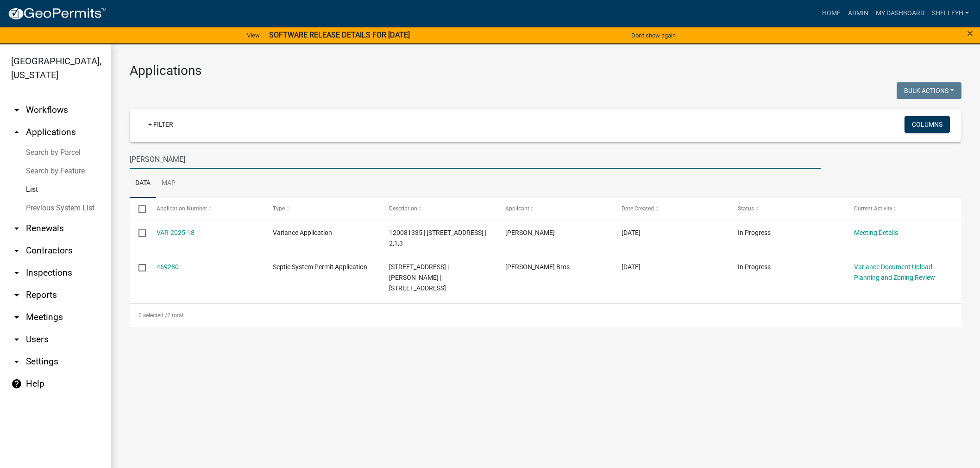  I want to click on span: Application Number, so click(182, 208).